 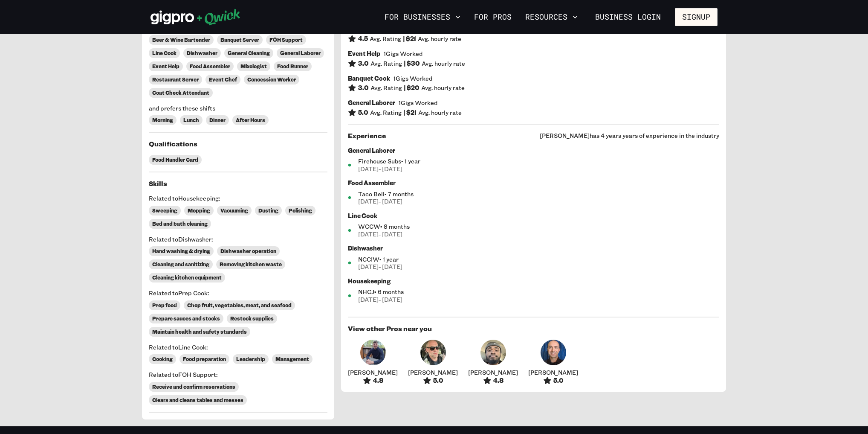 I want to click on h6: Food Assembler, so click(x=533, y=183).